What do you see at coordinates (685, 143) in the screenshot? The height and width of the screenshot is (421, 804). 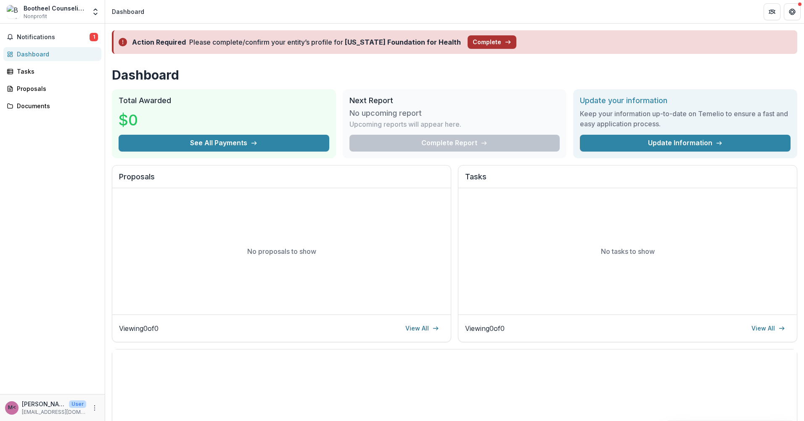 I see `a: Update Information` at bounding box center [685, 143].